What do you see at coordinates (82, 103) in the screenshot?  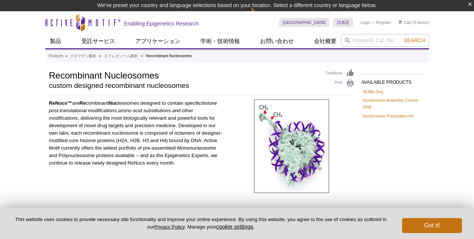 I see `strong: Re` at bounding box center [82, 103].